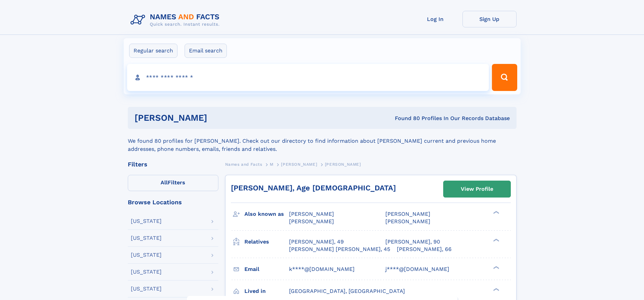  I want to click on div: Browse Locations, so click(173, 202).